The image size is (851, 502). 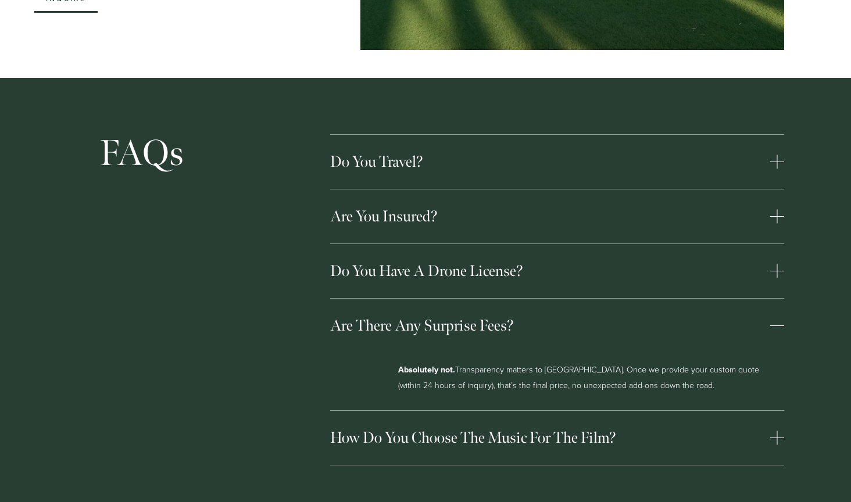 What do you see at coordinates (557, 381) in the screenshot?
I see `div: Are there any surprise fees?` at bounding box center [557, 381].